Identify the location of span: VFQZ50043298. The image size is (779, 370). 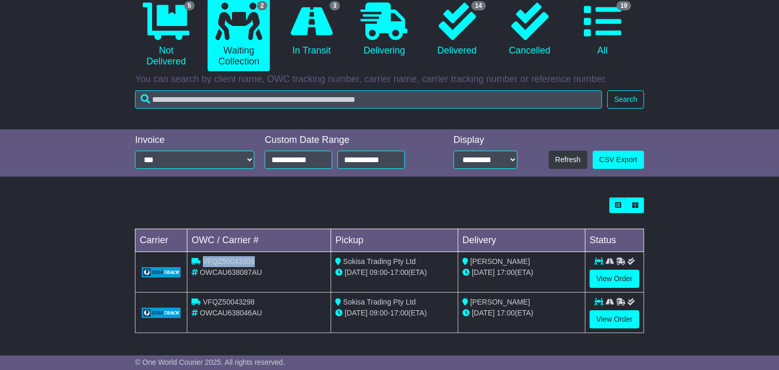
(229, 302).